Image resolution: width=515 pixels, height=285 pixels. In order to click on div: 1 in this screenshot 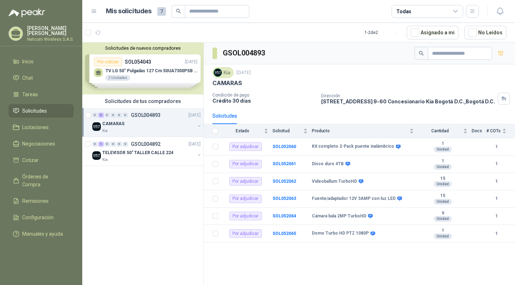, I will do `click(101, 144)`.